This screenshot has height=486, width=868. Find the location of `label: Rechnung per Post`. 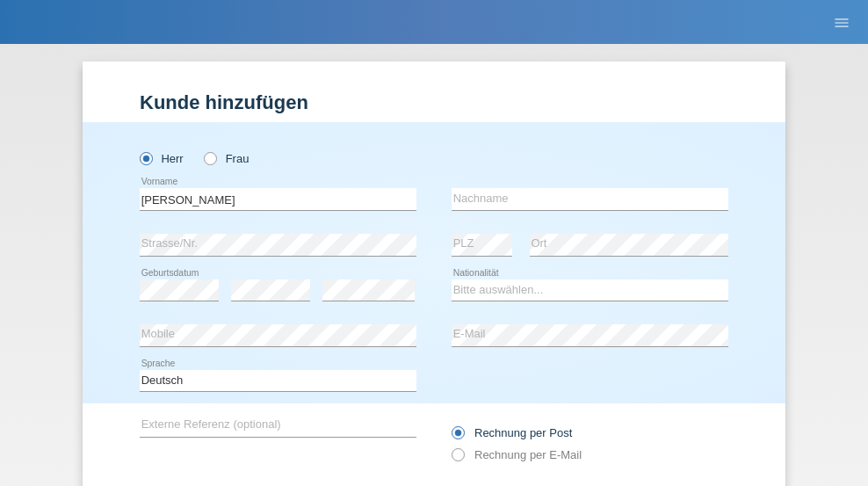

label: Rechnung per Post is located at coordinates (512, 433).